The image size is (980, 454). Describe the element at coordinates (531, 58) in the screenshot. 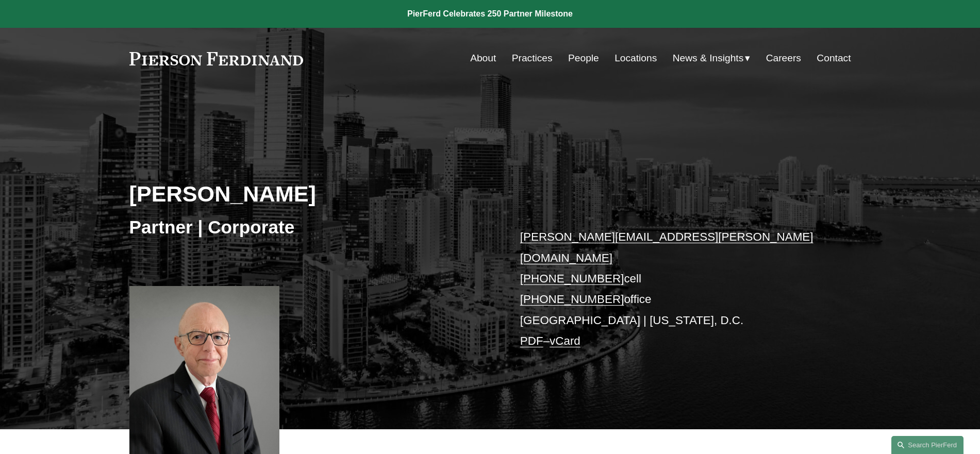

I see `a: Practices` at that location.